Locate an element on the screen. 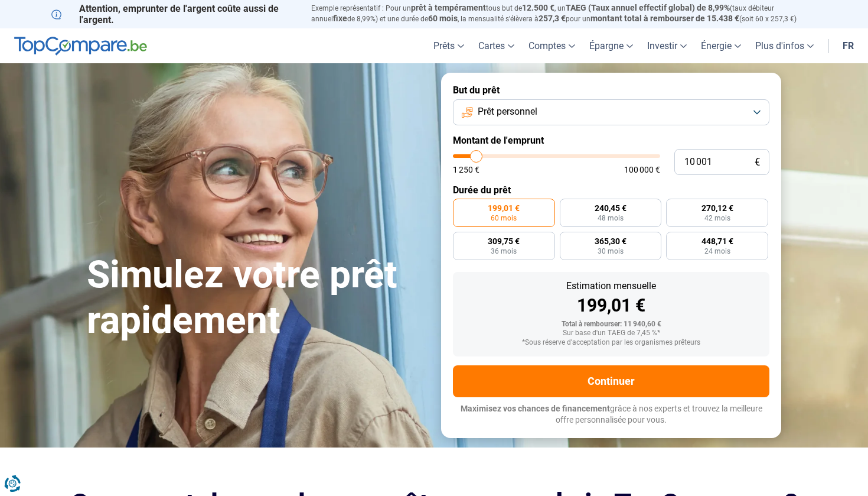 The height and width of the screenshot is (496, 868). label: But du prêt is located at coordinates (611, 89).